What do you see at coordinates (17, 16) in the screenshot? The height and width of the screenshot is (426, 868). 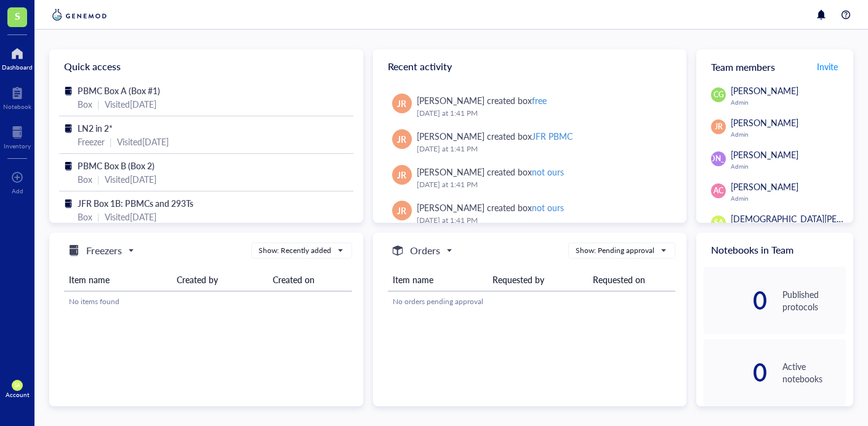 I see `span: S` at bounding box center [17, 16].